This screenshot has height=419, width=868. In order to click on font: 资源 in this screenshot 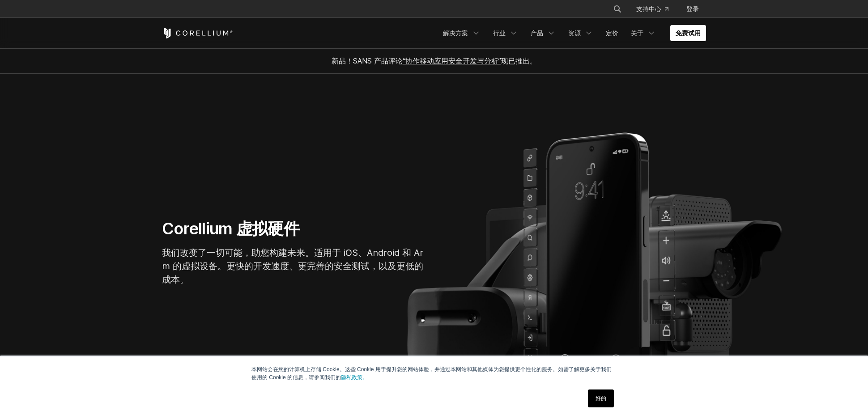, I will do `click(575, 33)`.